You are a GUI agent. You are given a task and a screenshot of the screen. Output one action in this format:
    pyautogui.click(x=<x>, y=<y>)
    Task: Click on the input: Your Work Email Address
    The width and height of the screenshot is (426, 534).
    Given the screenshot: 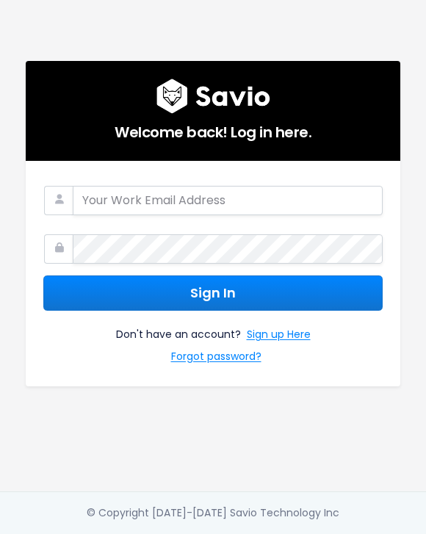 What is the action you would take?
    pyautogui.click(x=228, y=201)
    